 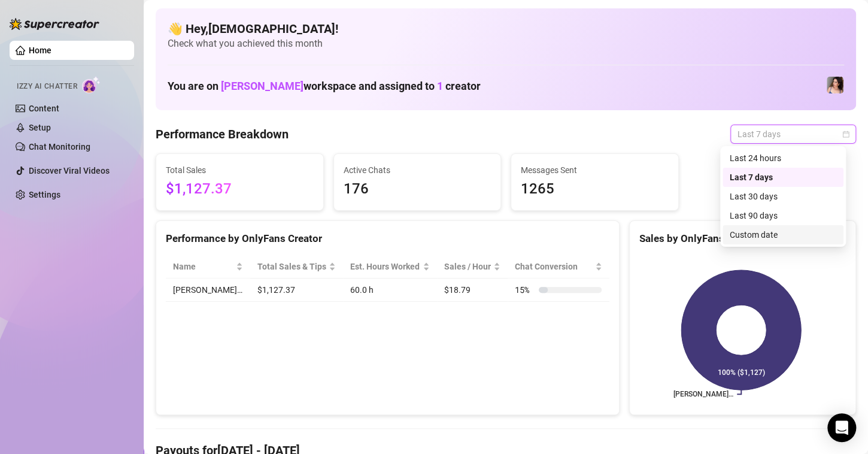 What do you see at coordinates (296, 266) in the screenshot?
I see `th: Total Sales & Tips` at bounding box center [296, 266].